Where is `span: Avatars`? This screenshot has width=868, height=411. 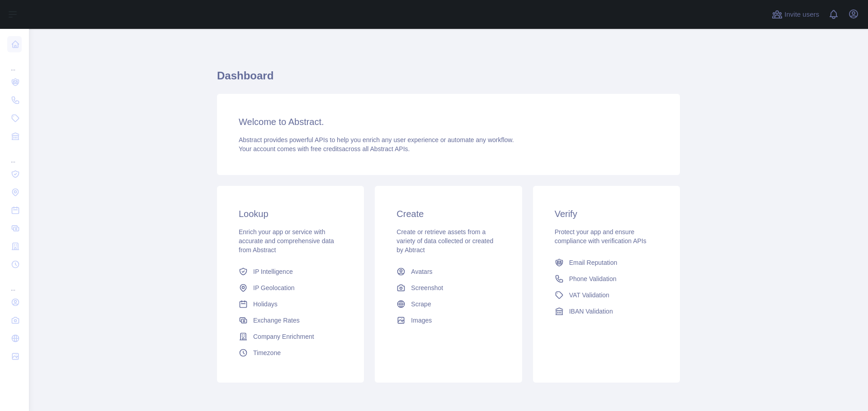
span: Avatars is located at coordinates (421, 272).